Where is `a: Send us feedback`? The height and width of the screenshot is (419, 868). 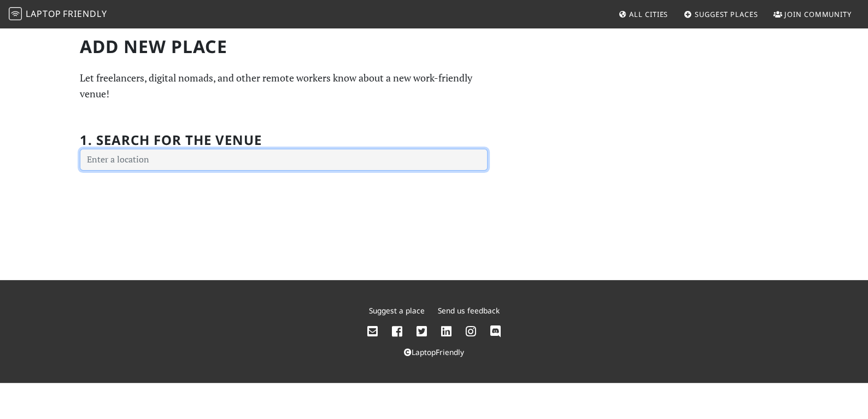
a: Send us feedback is located at coordinates (469, 310).